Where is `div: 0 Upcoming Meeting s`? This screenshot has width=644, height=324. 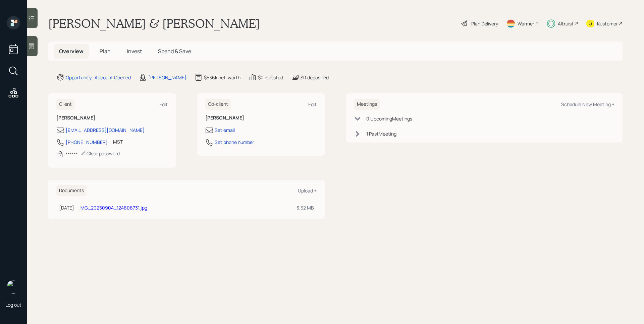
div: 0 Upcoming Meeting s is located at coordinates (389, 119).